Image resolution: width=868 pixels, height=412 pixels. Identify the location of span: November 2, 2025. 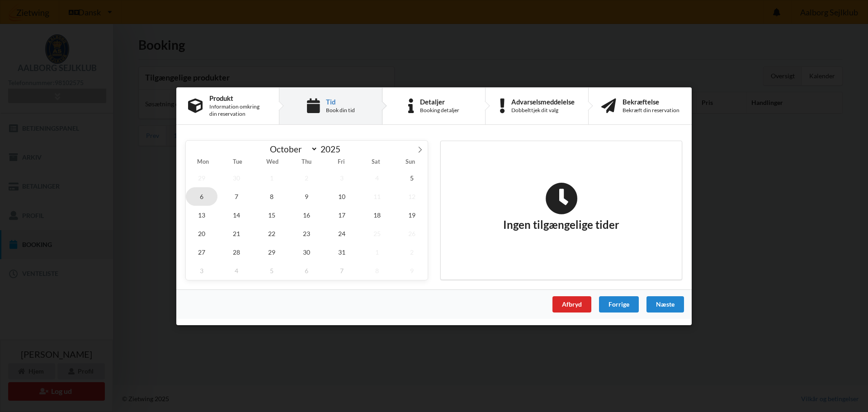
(412, 251).